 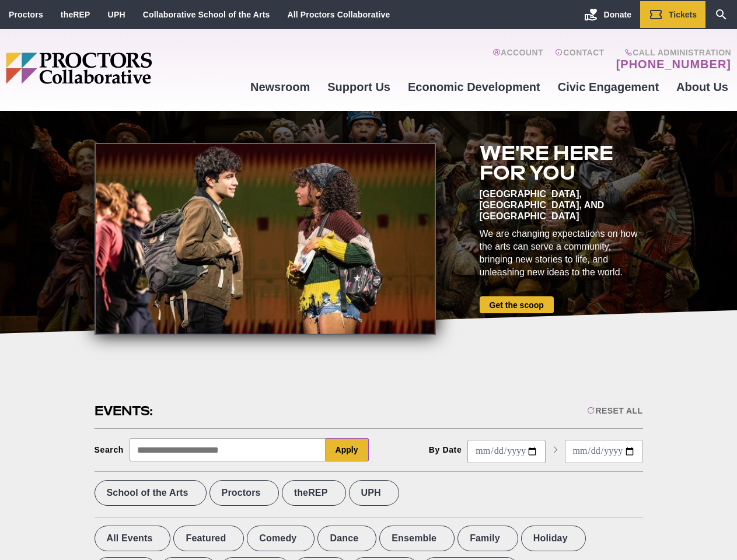 I want to click on h2: Events:, so click(x=124, y=411).